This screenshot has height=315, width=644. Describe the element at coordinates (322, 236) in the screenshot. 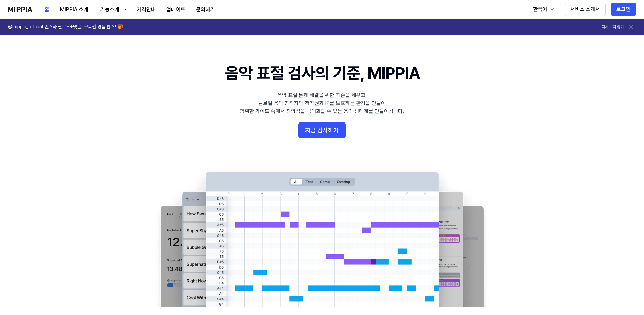

I see `img: main Image` at that location.